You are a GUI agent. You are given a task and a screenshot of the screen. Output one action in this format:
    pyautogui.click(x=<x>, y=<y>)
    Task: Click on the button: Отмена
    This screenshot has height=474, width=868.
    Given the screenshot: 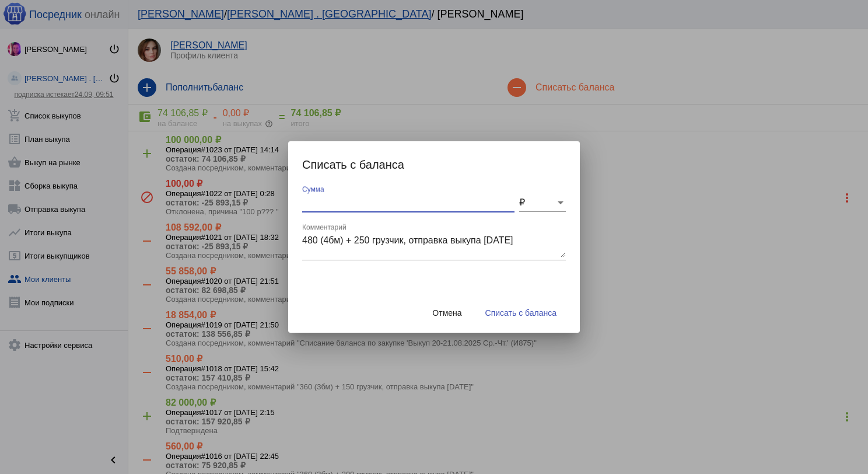 What is the action you would take?
    pyautogui.click(x=447, y=312)
    